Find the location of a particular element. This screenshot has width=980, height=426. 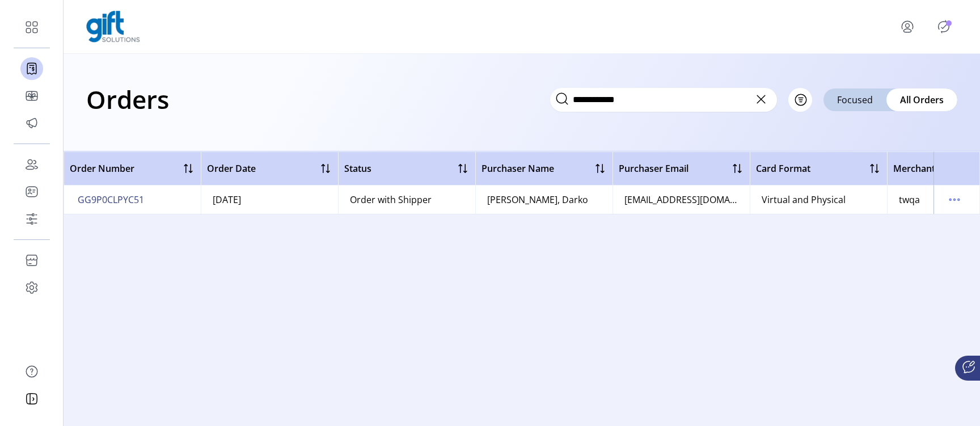

span: Order Number is located at coordinates (102, 168).